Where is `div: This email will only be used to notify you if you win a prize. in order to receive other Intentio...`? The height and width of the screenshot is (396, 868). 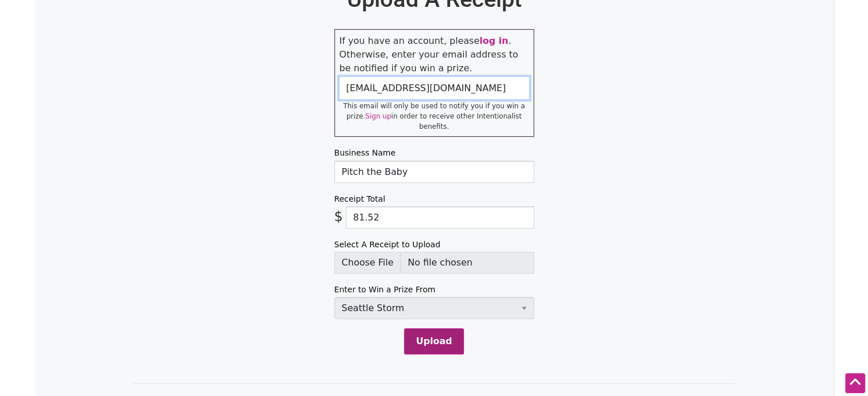 div: This email will only be used to notify you if you win a prize. in order to receive other Intentio... is located at coordinates (434, 116).